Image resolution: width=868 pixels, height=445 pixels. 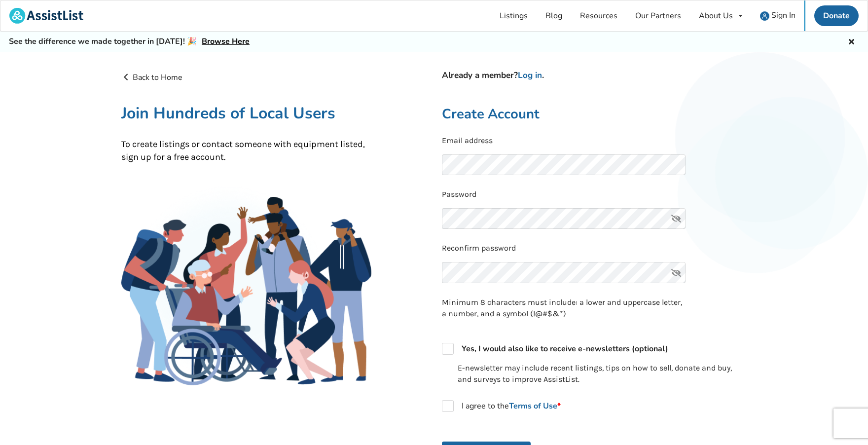 I want to click on span: Sign In, so click(x=783, y=15).